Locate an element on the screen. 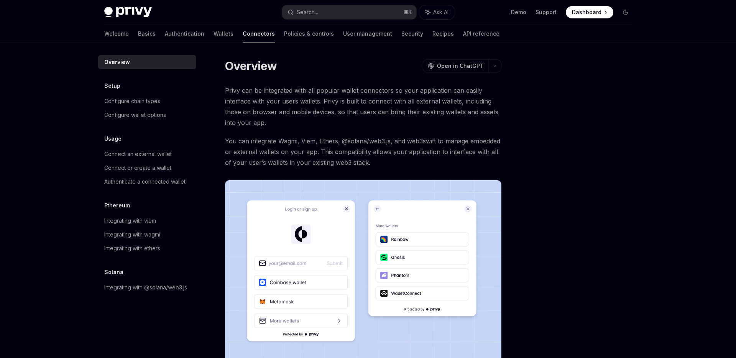 The image size is (736, 358). a: Authentication is located at coordinates (184, 34).